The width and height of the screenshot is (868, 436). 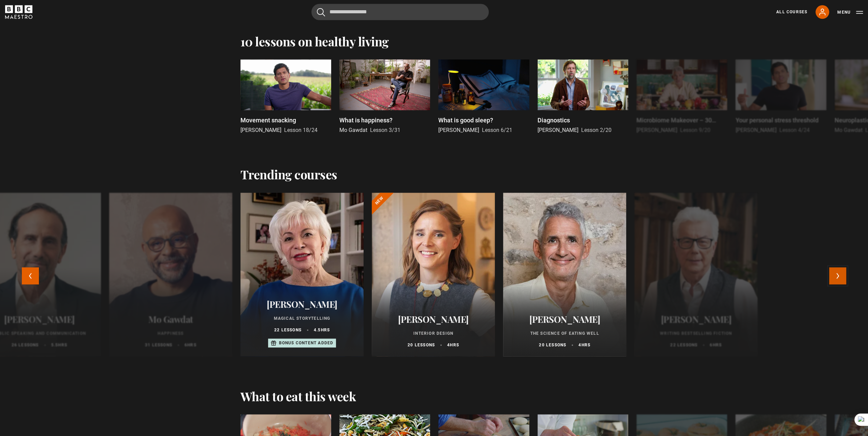 I want to click on a: Mo Gawdat Happiness 31 lessons 6hrs, so click(x=170, y=274).